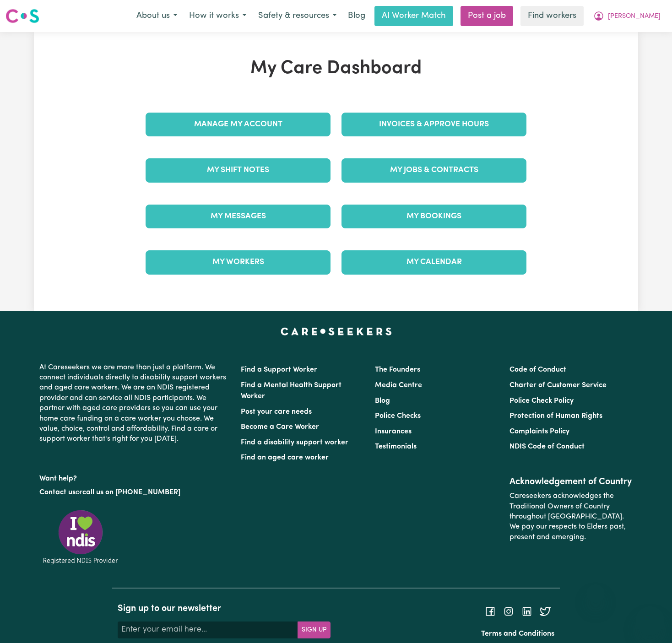 The image size is (672, 643). I want to click on a: Complaints Policy, so click(540, 432).